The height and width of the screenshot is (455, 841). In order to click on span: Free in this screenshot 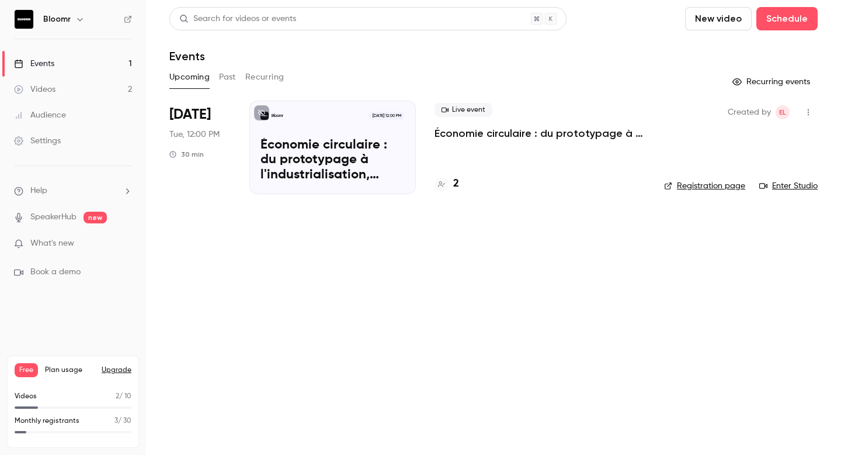, I will do `click(26, 370)`.